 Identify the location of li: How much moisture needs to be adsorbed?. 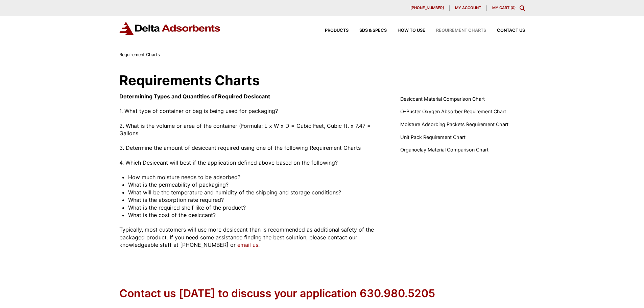
(256, 177).